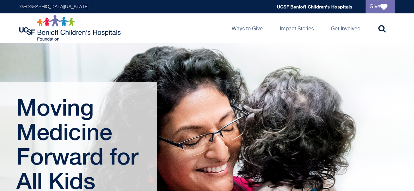  What do you see at coordinates (71, 28) in the screenshot?
I see `img: Logo for UCSF Benioff Children's Hospitals Foundation` at bounding box center [71, 28].